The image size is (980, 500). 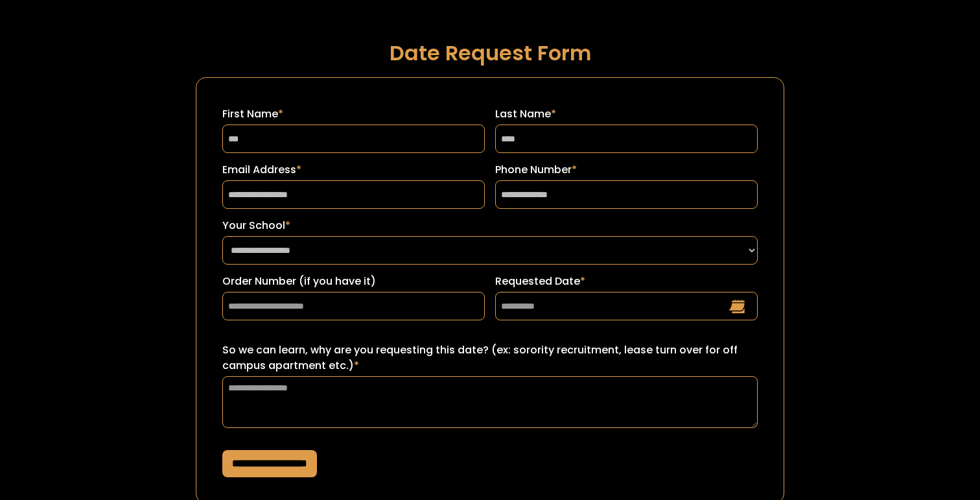 I want to click on label: So we can learn, why are you requesting this date? (ex: sorority recruitment, lease turn over for..., so click(x=490, y=358).